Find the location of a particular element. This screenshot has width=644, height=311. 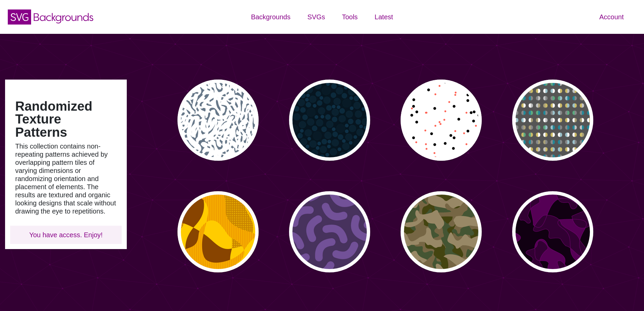

button: gray texture pattern on white is located at coordinates (218, 121).